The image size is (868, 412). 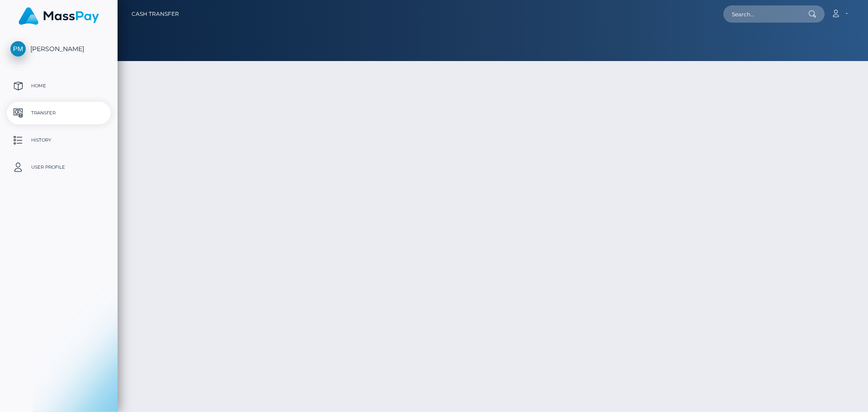 What do you see at coordinates (59, 140) in the screenshot?
I see `p: History` at bounding box center [59, 140].